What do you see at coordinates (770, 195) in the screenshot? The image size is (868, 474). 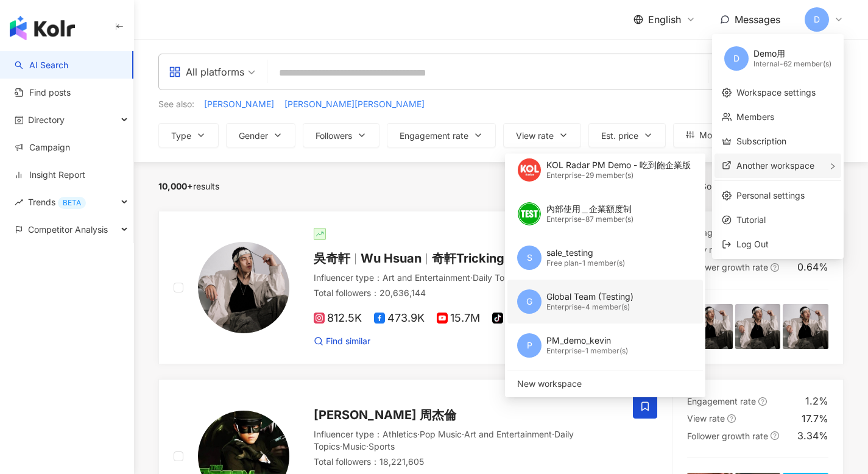 I see `a: Personal settings` at bounding box center [770, 195].